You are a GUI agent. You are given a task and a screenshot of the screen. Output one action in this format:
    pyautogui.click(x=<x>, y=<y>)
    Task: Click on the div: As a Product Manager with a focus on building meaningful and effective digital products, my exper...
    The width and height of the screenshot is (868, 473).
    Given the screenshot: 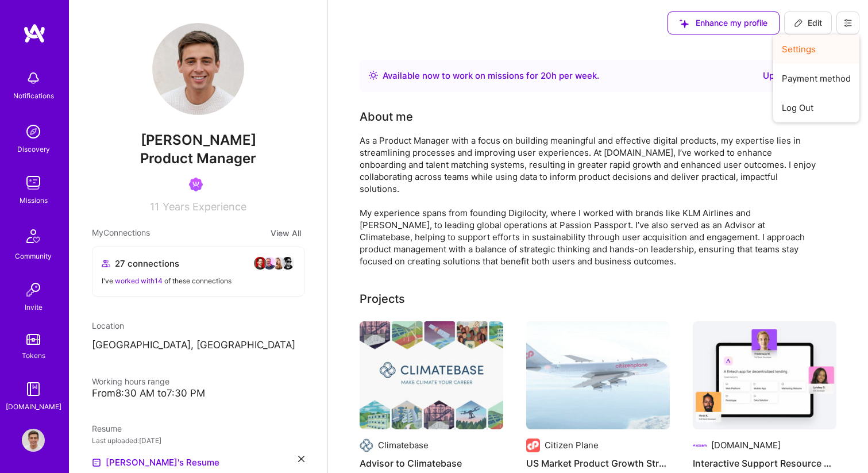 What is the action you would take?
    pyautogui.click(x=589, y=201)
    